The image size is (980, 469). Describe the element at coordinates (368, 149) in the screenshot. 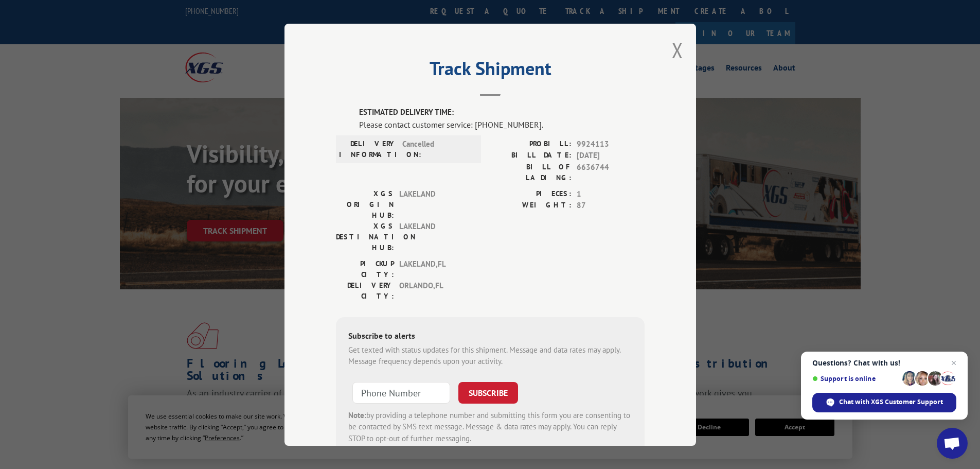

I see `label: DELIVERY INFORMATION:` at that location.